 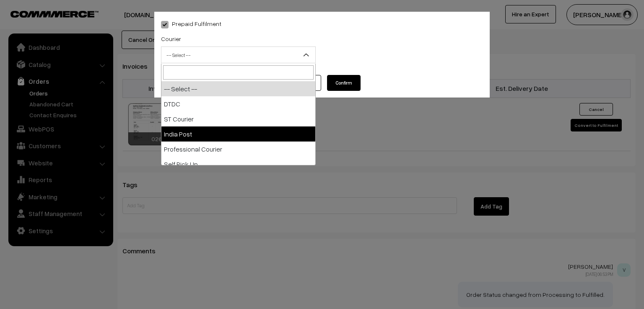 I want to click on span: -- Select --, so click(x=238, y=55).